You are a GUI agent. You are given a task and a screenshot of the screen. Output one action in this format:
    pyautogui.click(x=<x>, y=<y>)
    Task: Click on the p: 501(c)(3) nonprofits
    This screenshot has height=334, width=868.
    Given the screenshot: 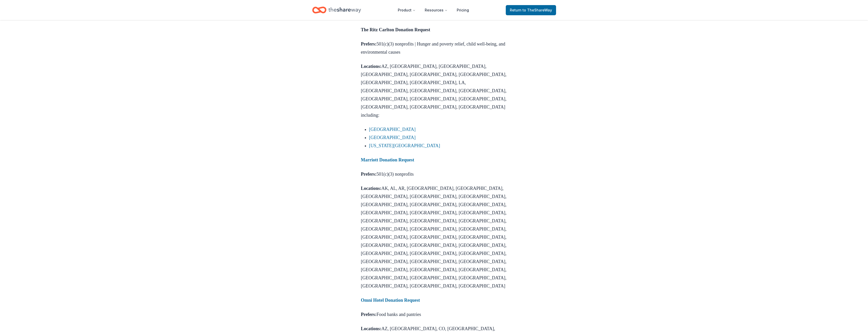 What is the action you would take?
    pyautogui.click(x=434, y=174)
    